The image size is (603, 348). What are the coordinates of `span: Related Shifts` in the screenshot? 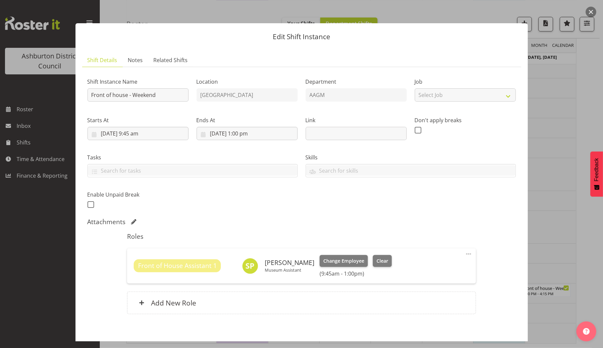 It's located at (171, 60).